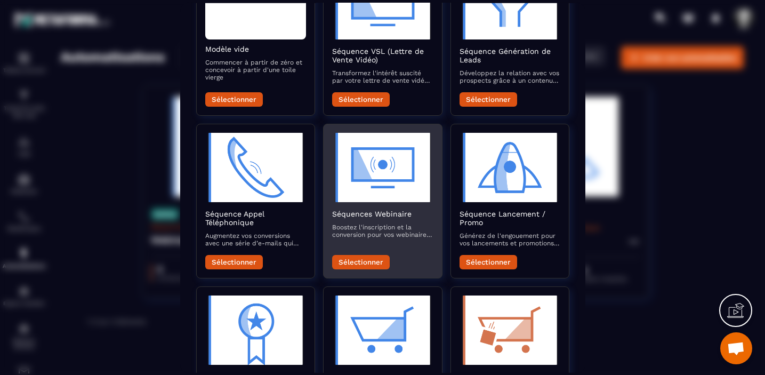 This screenshot has height=375, width=765. I want to click on p: Transformez l'intérêt suscité par votre lettre de vente vidéo en actions concrètes avec des e-mai..., so click(382, 76).